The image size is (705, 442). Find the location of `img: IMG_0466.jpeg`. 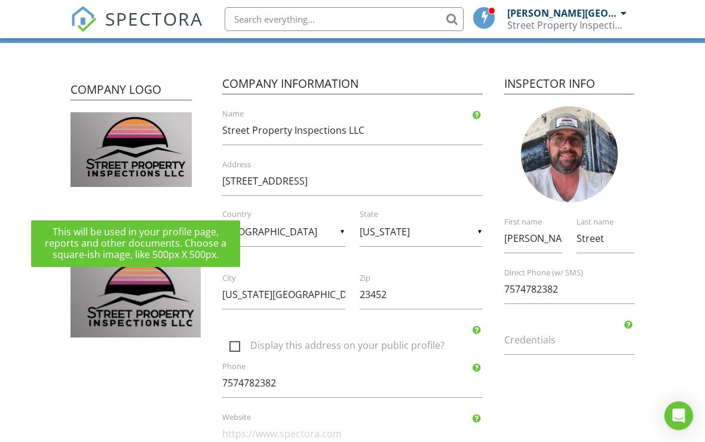

img: IMG_0466.jpeg is located at coordinates (136, 297).